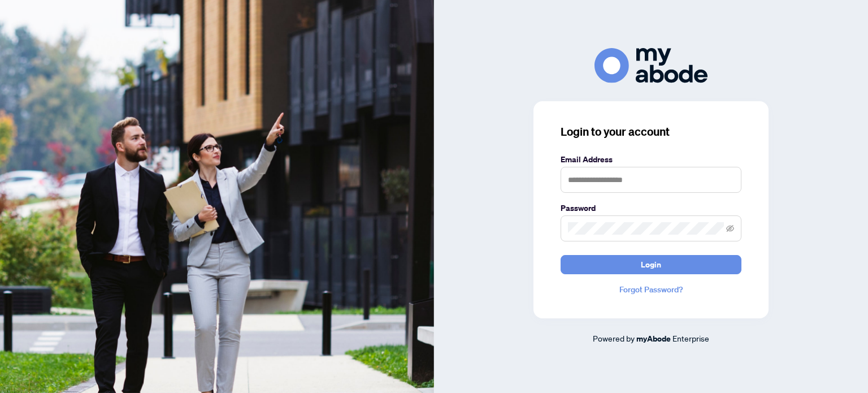 Image resolution: width=868 pixels, height=393 pixels. What do you see at coordinates (690, 338) in the screenshot?
I see `span: Enterprise` at bounding box center [690, 338].